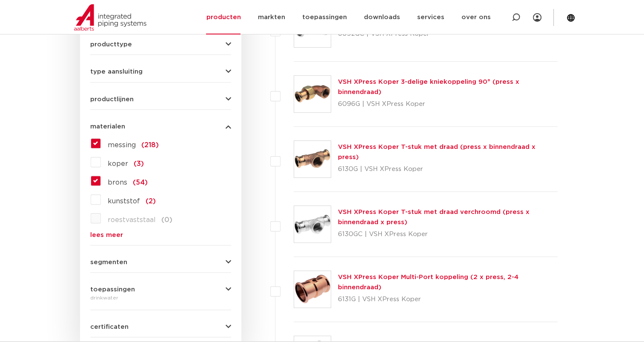 The width and height of the screenshot is (644, 342). What do you see at coordinates (122, 145) in the screenshot?
I see `span: messing` at bounding box center [122, 145].